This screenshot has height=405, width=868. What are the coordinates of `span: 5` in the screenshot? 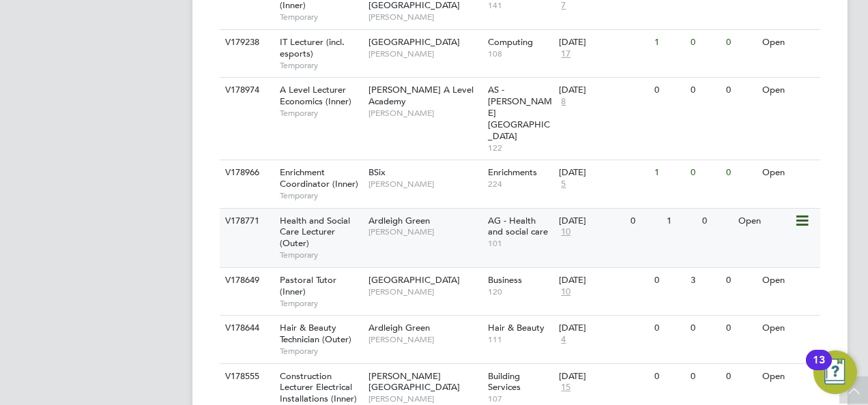 It's located at (563, 184).